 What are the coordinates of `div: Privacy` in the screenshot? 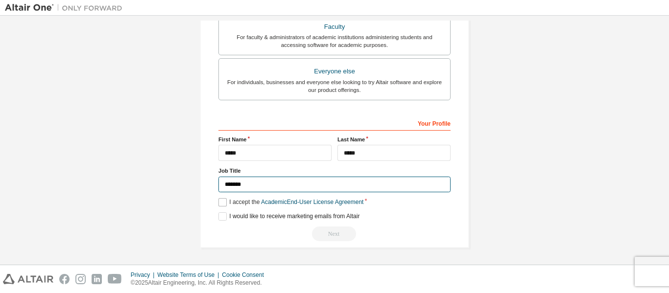 It's located at (144, 275).